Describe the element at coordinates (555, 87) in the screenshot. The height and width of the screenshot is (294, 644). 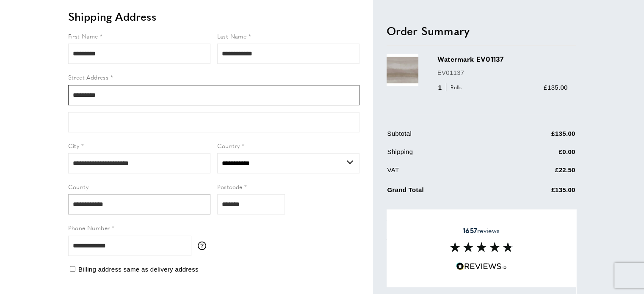
I see `span: £135.00` at that location.